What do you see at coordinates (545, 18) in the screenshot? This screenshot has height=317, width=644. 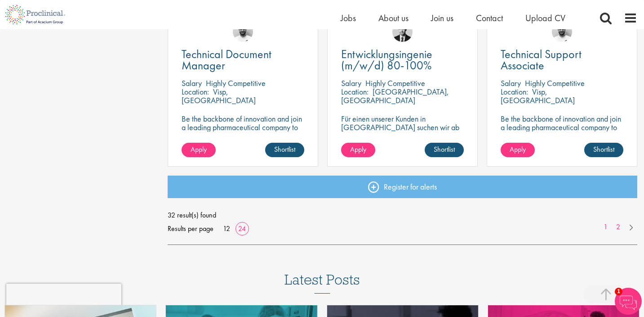 I see `a: Upload CV` at bounding box center [545, 18].